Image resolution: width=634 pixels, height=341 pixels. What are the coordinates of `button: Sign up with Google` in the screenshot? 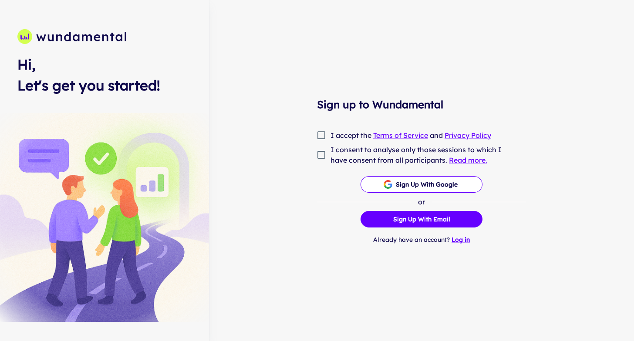 It's located at (421, 185).